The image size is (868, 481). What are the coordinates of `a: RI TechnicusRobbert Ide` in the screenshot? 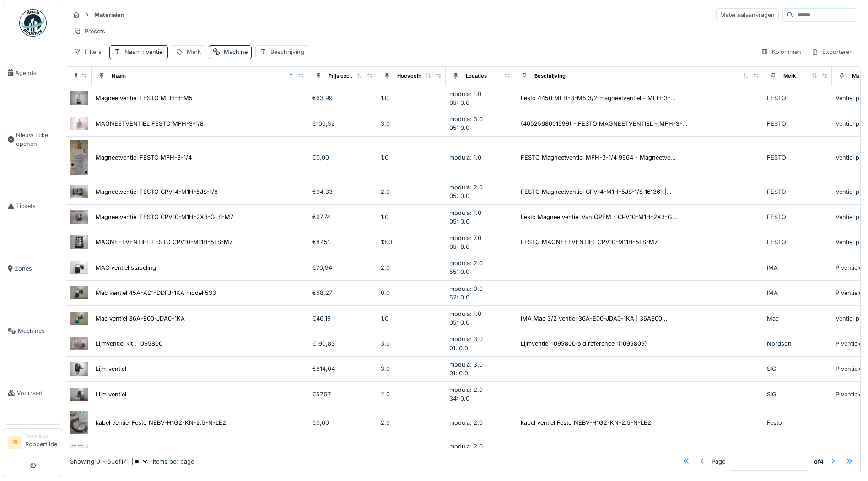 It's located at (33, 443).